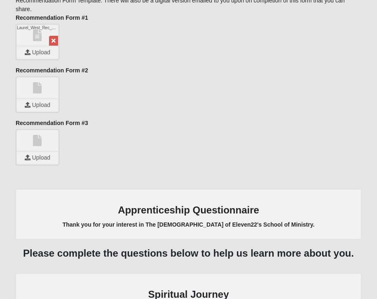  I want to click on label: Recommendation Form #1, so click(52, 18).